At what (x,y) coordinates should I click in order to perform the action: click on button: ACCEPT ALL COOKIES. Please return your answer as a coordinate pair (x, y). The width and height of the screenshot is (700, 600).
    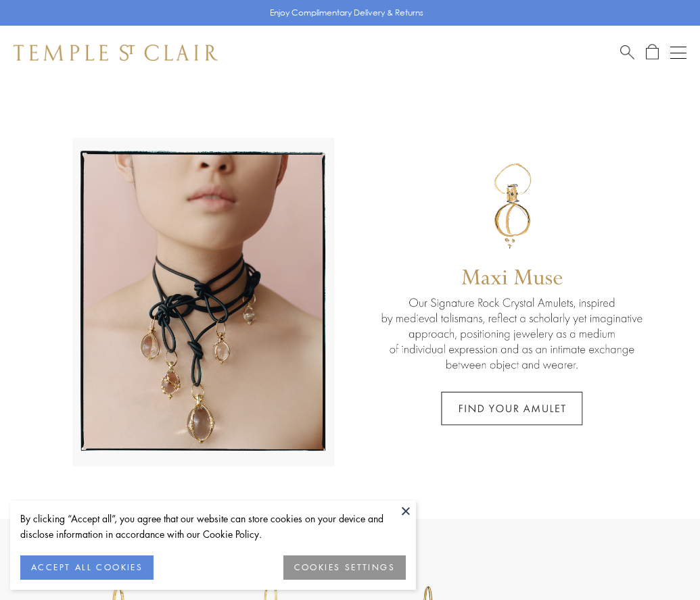
    Looking at the image, I should click on (87, 568).